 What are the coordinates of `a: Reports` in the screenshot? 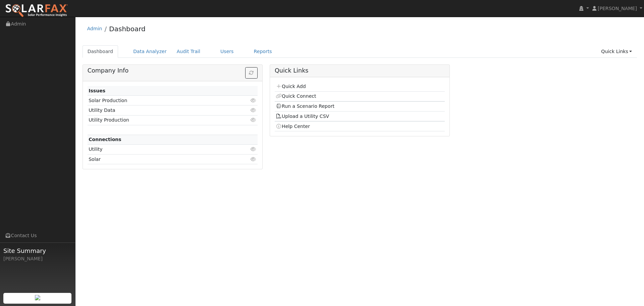 It's located at (263, 52).